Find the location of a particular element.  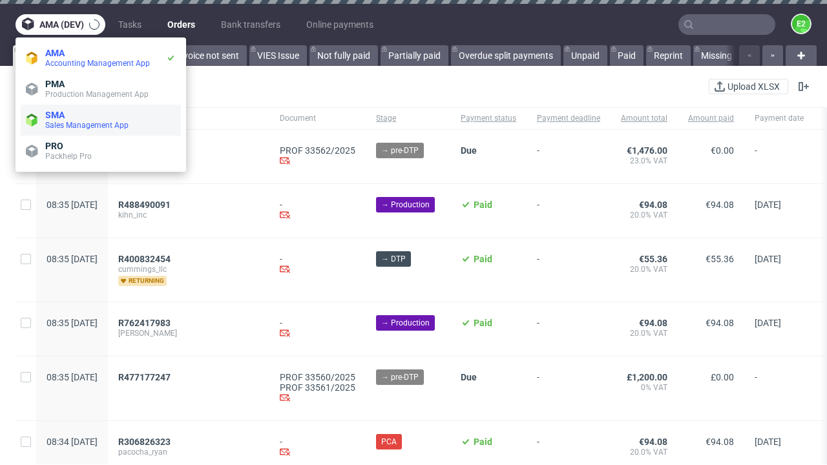

a: Partially paid is located at coordinates (414, 56).